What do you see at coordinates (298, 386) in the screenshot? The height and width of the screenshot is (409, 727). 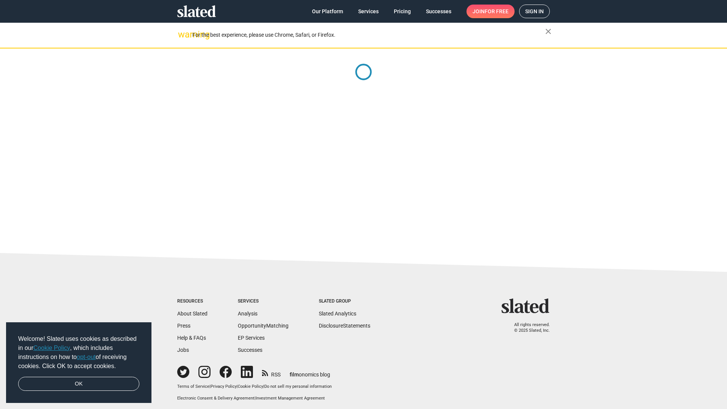 I see `button: Do not sell my personal information` at bounding box center [298, 386].